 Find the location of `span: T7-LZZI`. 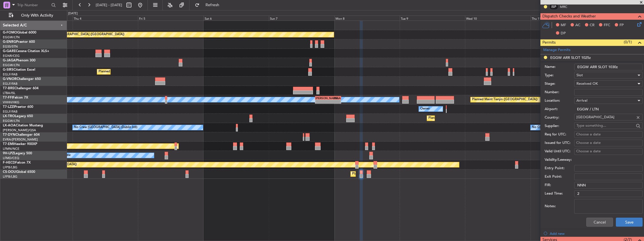

span: T7-LZZI is located at coordinates (8, 107).